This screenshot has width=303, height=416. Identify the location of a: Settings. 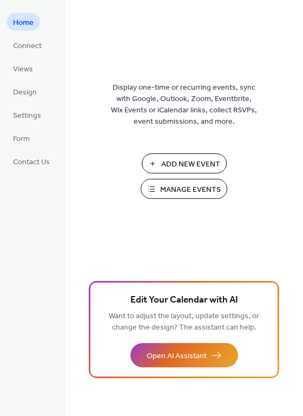
(27, 115).